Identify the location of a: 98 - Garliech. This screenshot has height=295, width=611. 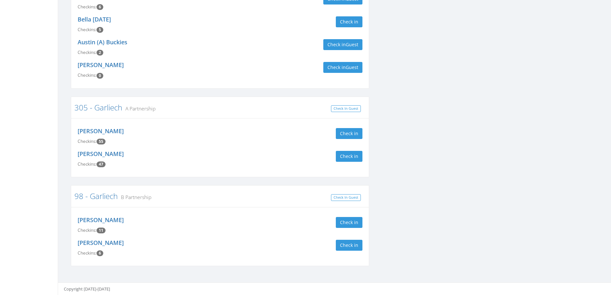
(96, 195).